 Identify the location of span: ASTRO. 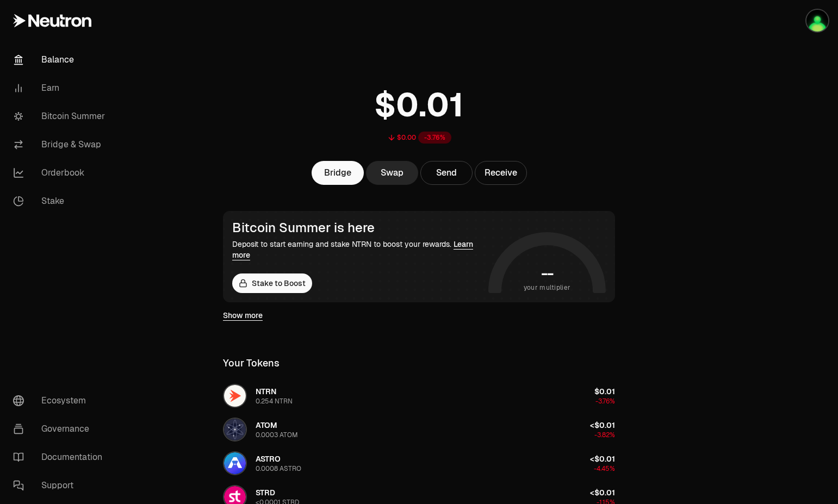
(268, 459).